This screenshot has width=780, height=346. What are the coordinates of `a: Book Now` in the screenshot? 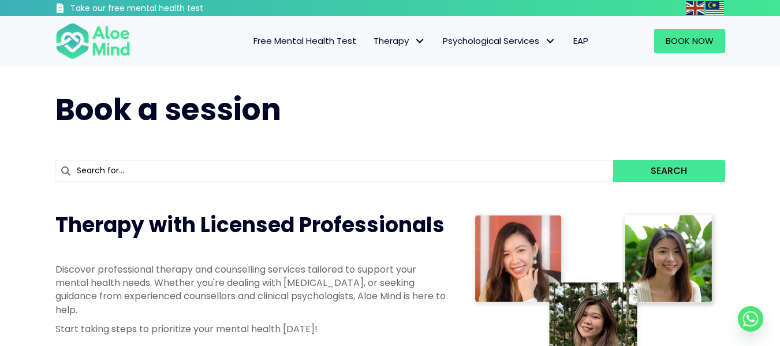 It's located at (690, 41).